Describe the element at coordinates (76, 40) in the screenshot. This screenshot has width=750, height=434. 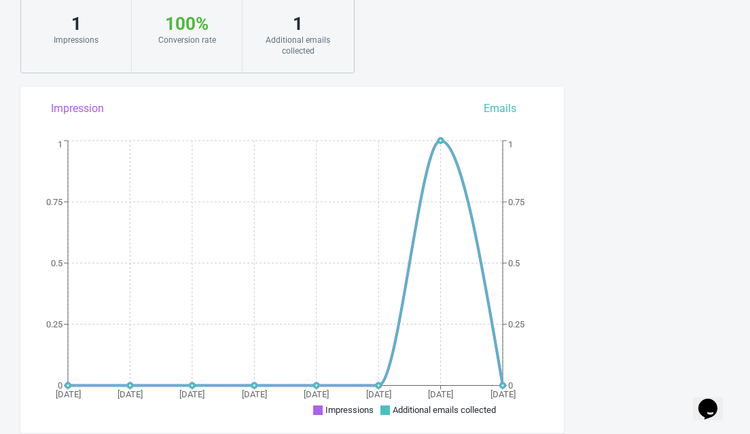
I see `div: Impressions` at that location.